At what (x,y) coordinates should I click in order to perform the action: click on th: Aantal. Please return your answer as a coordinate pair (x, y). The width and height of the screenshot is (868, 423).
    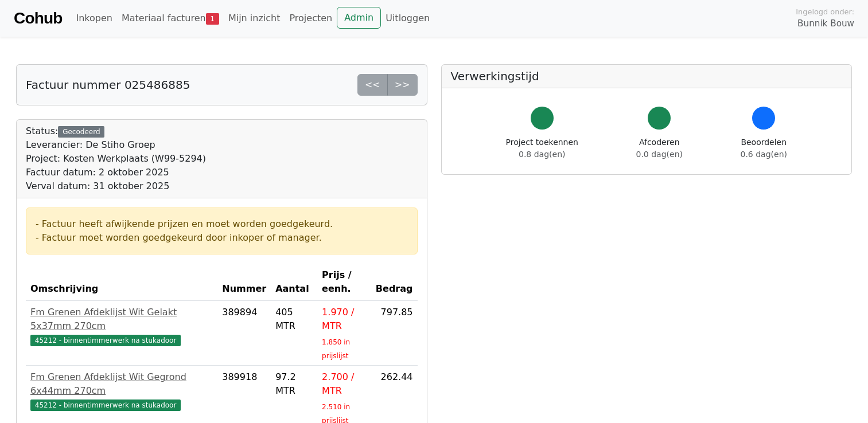
    Looking at the image, I should click on (294, 282).